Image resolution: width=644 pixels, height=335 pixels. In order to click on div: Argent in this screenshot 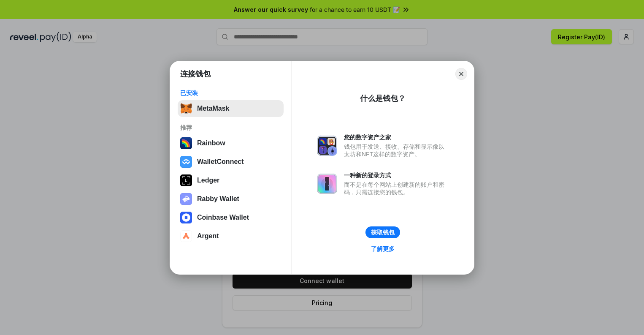, I will do `click(208, 236)`.